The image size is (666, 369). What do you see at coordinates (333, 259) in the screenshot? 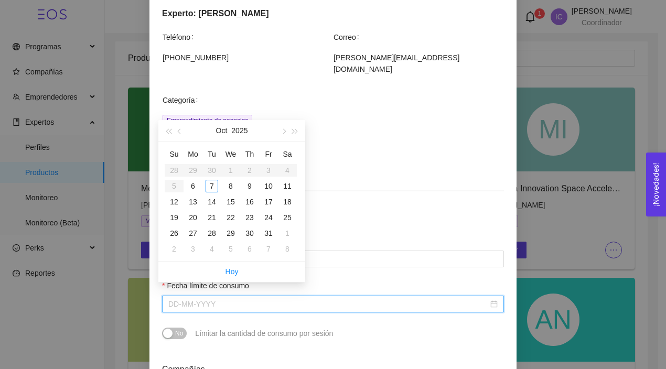
I see `input: Número de asignación` at bounding box center [333, 259].